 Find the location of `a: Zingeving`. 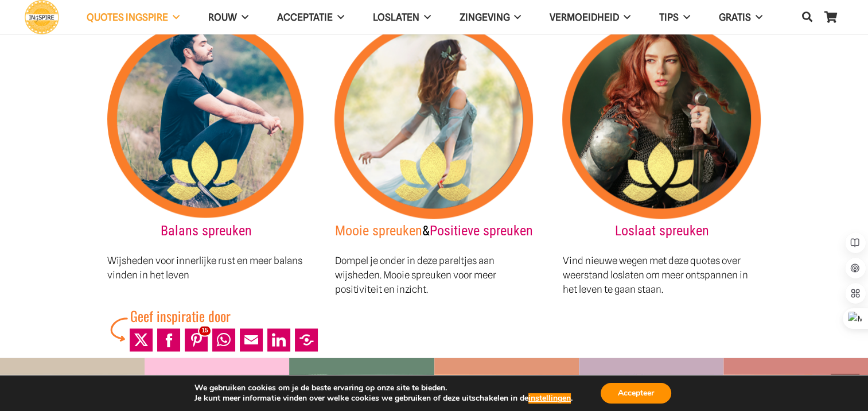

a: Zingeving is located at coordinates (490, 17).